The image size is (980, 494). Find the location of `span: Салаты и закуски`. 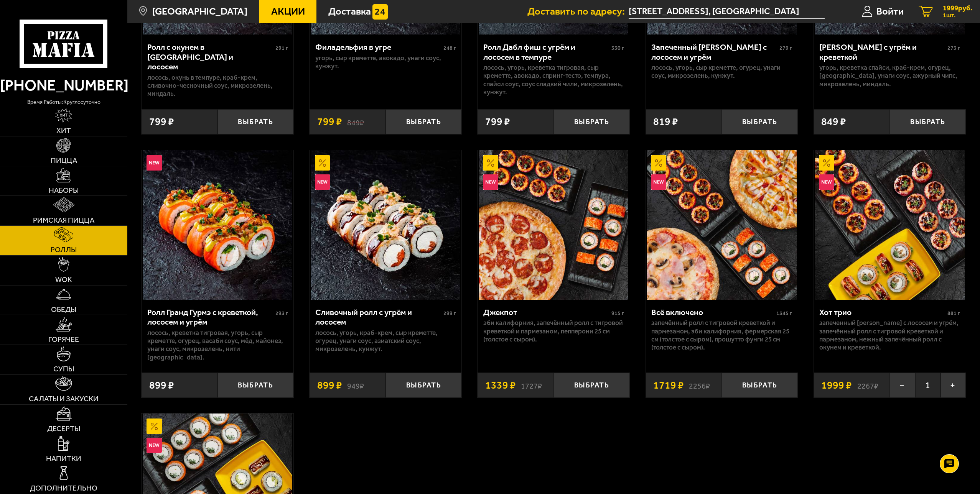

span: Салаты и закуски is located at coordinates (64, 399).